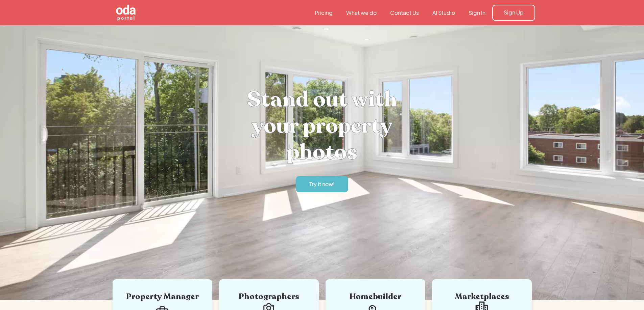  Describe the element at coordinates (322, 184) in the screenshot. I see `a: Try it now!` at that location.